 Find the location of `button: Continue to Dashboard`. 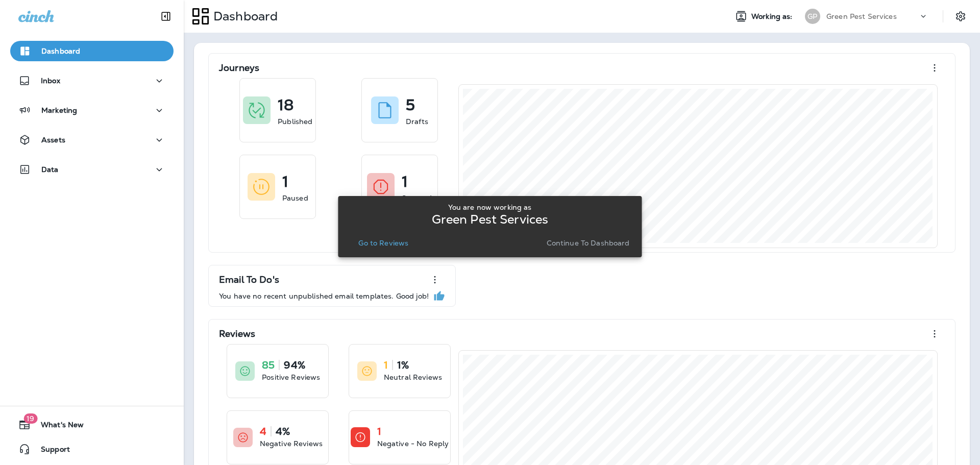

button: Continue to Dashboard is located at coordinates (588, 243).